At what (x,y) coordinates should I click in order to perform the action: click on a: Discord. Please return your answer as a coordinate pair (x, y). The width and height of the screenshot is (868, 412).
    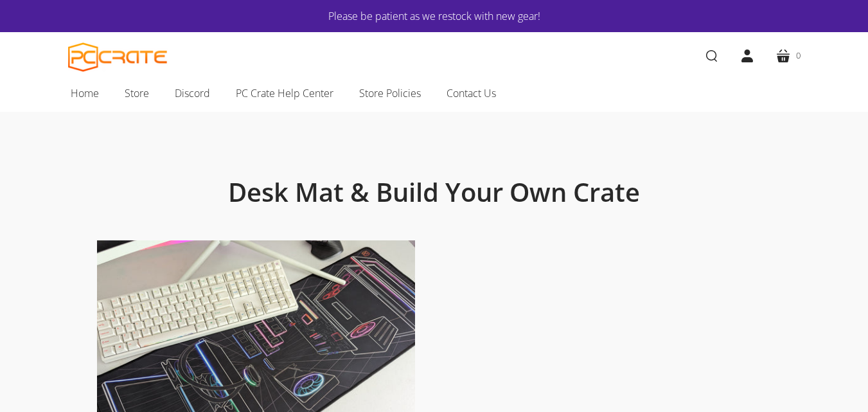
    Looking at the image, I should click on (192, 93).